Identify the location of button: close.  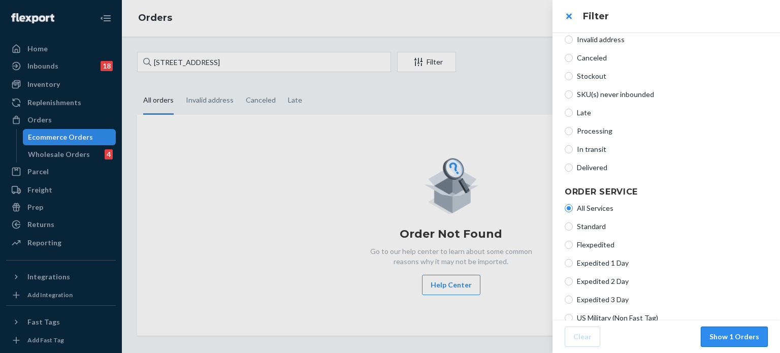
(569, 16).